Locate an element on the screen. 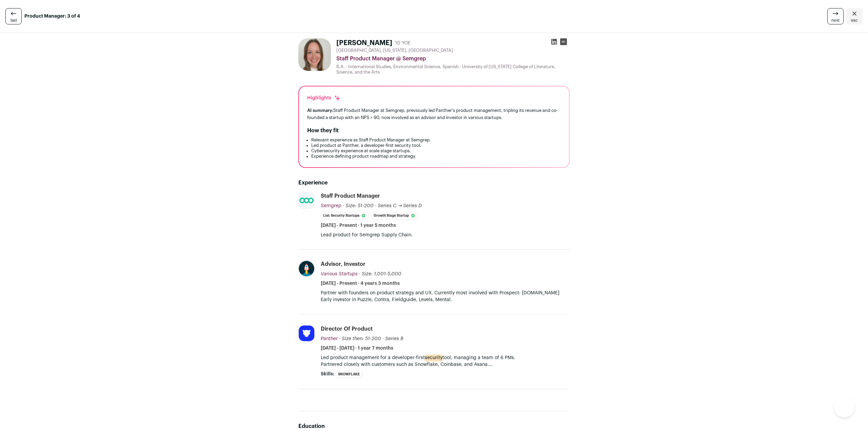 Image resolution: width=868 pixels, height=431 pixels. a: last is located at coordinates (13, 17).